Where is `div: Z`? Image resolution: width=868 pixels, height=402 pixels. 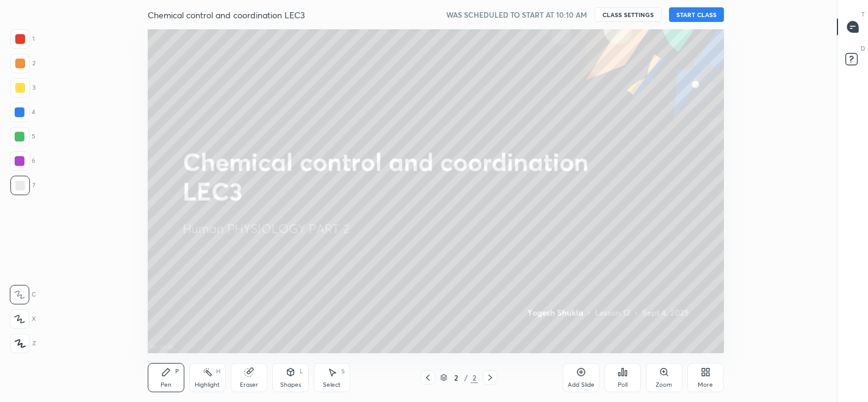
div: Z is located at coordinates (23, 344).